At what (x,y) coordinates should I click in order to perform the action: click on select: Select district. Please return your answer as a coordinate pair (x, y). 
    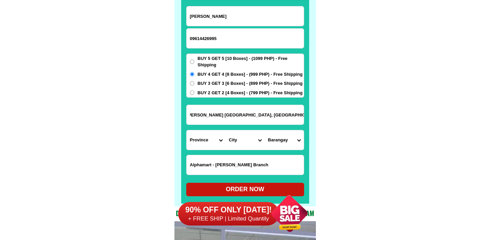
    Looking at the image, I should click on (245, 140).